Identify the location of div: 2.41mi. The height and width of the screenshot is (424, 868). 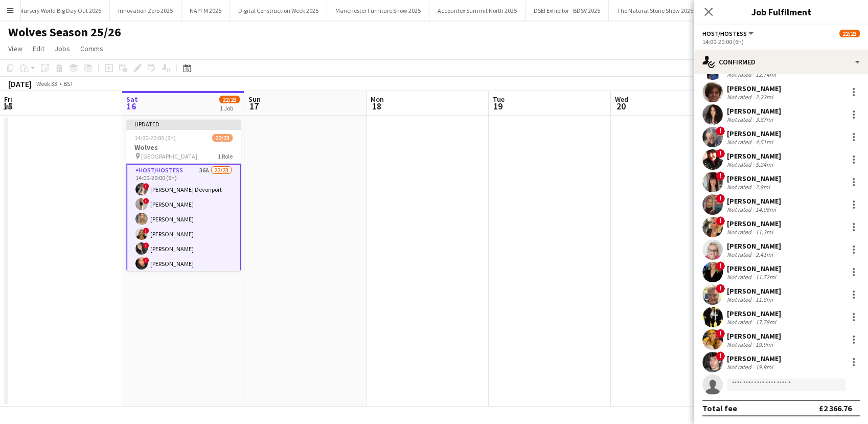
(764, 254).